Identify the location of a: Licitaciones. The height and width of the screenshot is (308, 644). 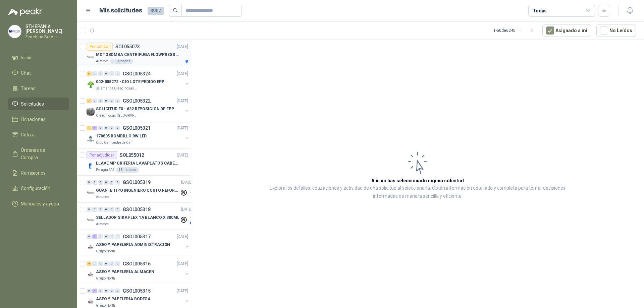
(39, 119).